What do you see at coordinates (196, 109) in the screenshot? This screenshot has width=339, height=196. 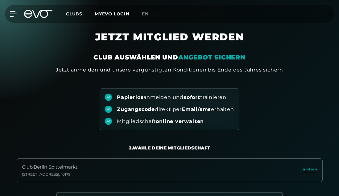 I see `strong: Email/sms` at bounding box center [196, 109].